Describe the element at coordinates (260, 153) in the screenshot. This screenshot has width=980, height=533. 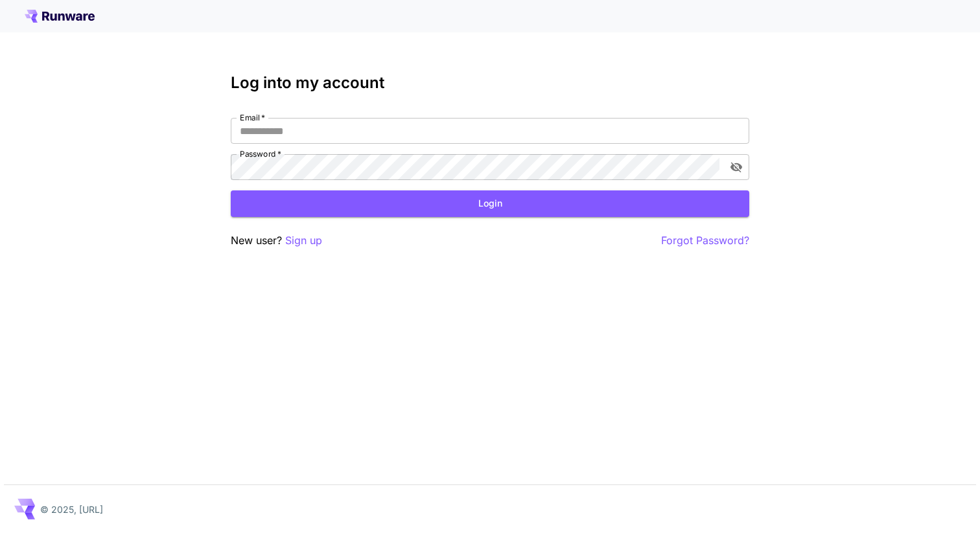
I see `label: Password` at that location.